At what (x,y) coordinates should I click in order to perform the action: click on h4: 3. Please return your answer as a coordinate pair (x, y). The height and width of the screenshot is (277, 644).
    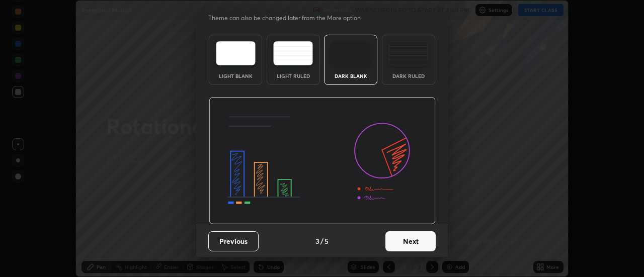
    Looking at the image, I should click on (317, 241).